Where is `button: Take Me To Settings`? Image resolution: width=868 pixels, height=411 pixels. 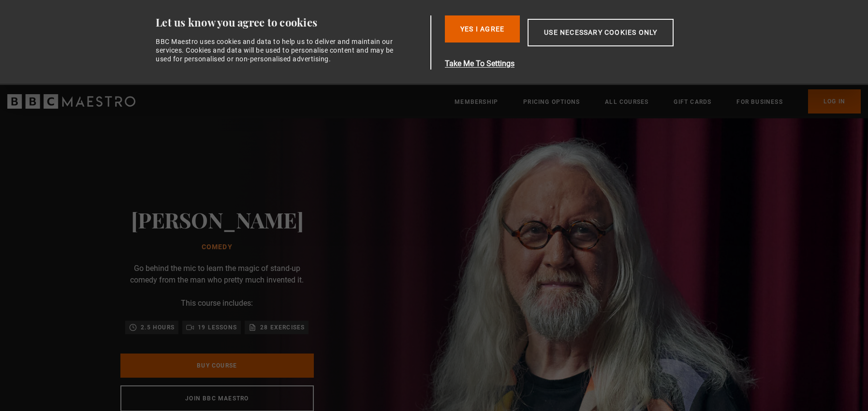 button: Take Me To Settings is located at coordinates (582, 64).